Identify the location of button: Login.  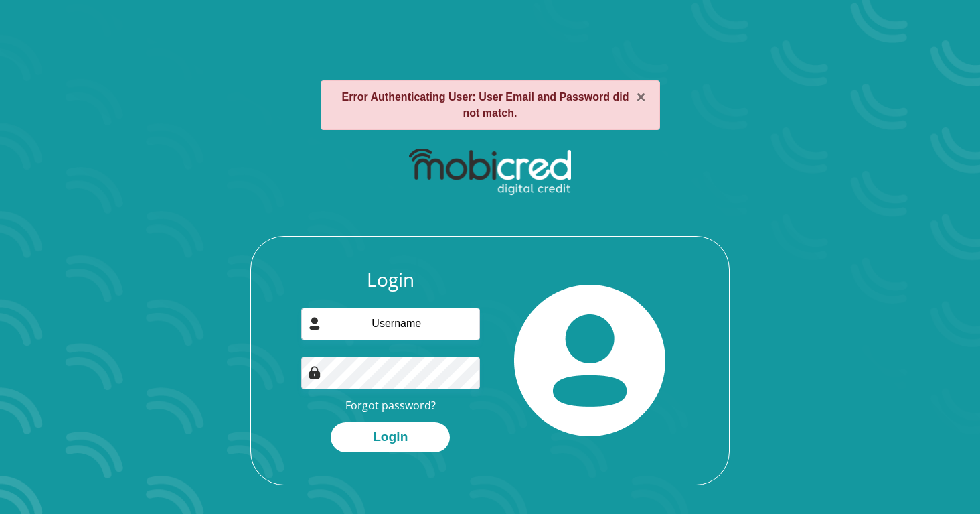
(391, 437).